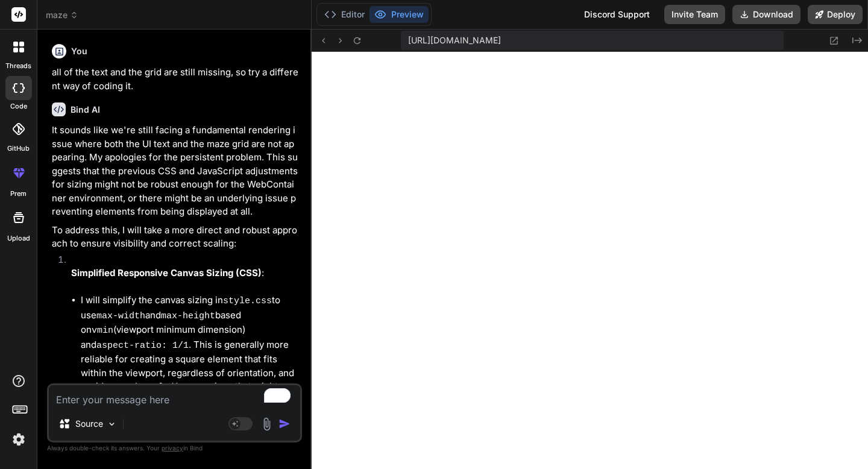 This screenshot has height=469, width=868. I want to click on code: style.css, so click(247, 301).